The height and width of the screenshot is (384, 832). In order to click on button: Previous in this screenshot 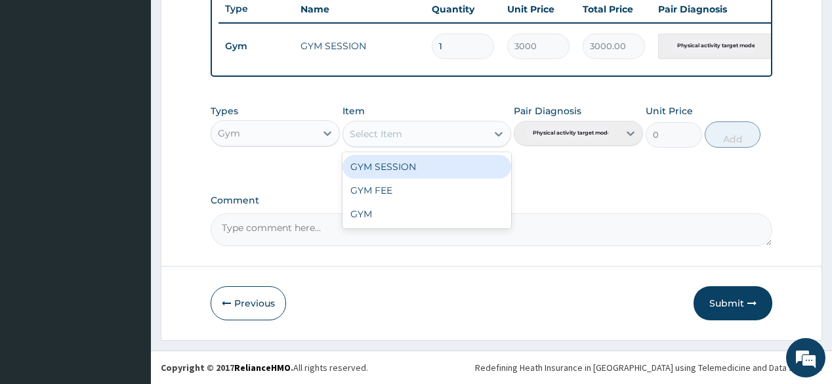, I will do `click(248, 303)`.